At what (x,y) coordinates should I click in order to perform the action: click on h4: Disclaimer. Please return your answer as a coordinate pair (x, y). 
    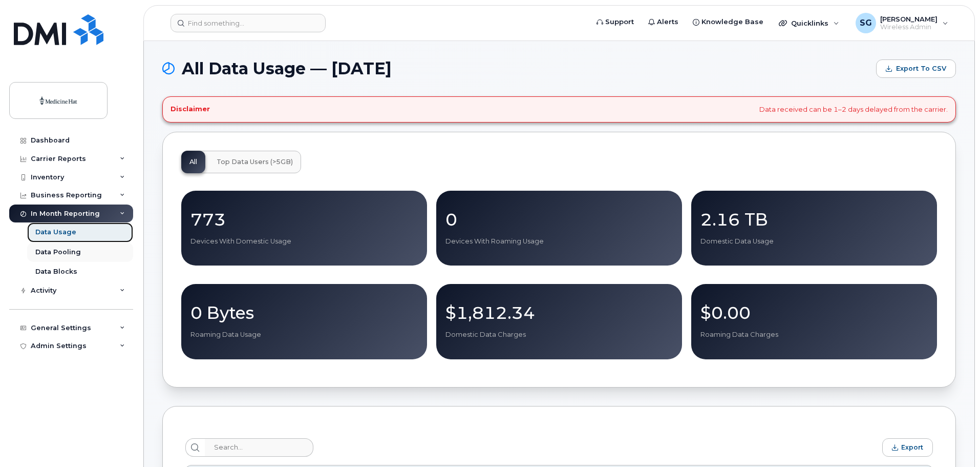
    Looking at the image, I should click on (190, 109).